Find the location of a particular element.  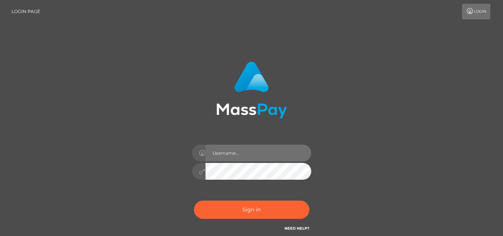

a: Login is located at coordinates (476, 12).